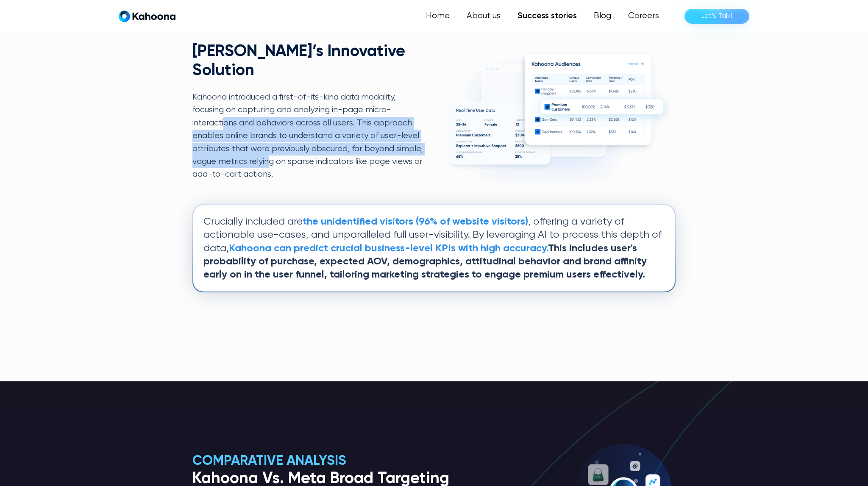 The height and width of the screenshot is (486, 868). I want to click on a: Home, so click(438, 16).